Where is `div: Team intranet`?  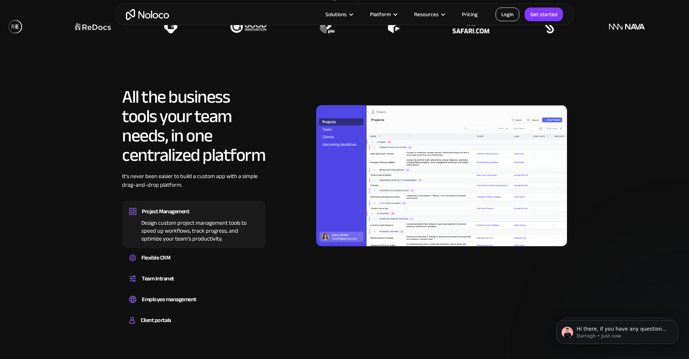
div: Team intranet is located at coordinates (158, 279).